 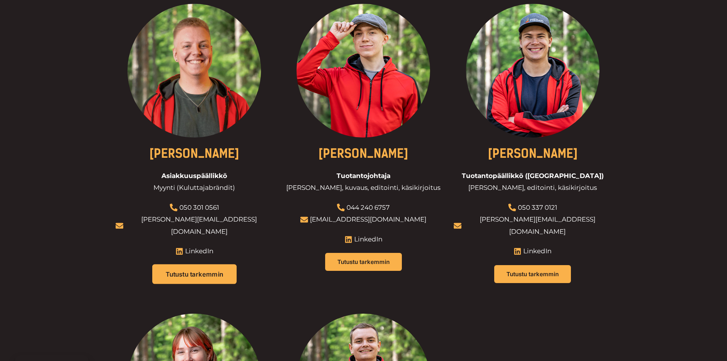 What do you see at coordinates (199, 207) in the screenshot?
I see `a: 050 301 0561` at bounding box center [199, 207].